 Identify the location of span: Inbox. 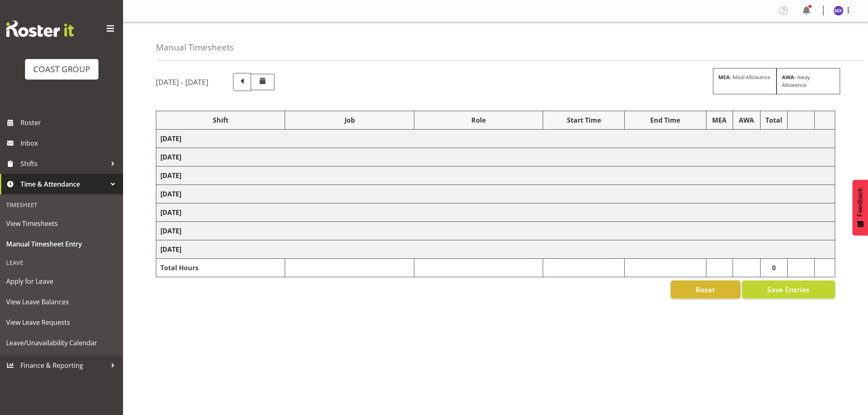
(70, 143).